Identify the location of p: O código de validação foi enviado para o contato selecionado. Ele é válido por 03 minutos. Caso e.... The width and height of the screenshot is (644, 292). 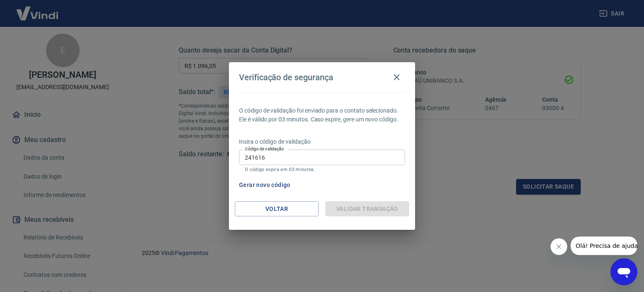
(322, 115).